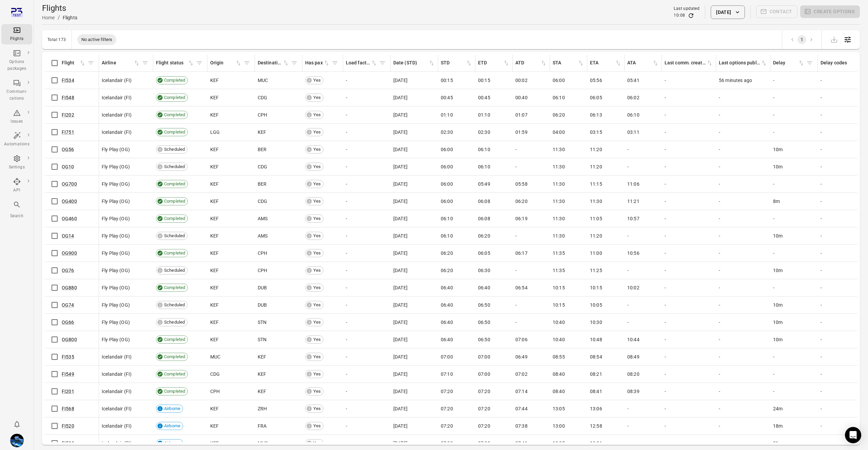 This screenshot has height=450, width=868. What do you see at coordinates (634, 219) in the screenshot?
I see `span: 10:57` at bounding box center [634, 219].